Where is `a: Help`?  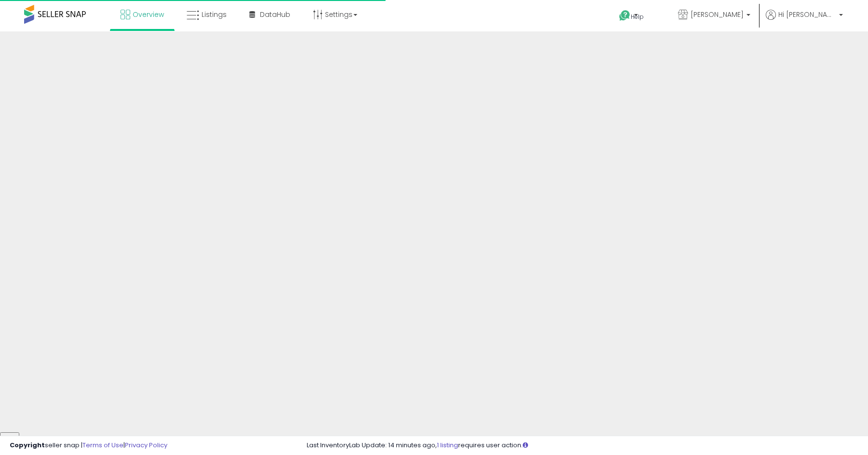 a: Help is located at coordinates (637, 16).